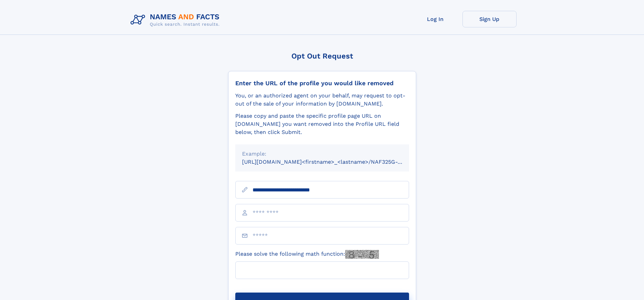 This screenshot has width=644, height=300. What do you see at coordinates (435, 19) in the screenshot?
I see `a: Log In` at bounding box center [435, 19].